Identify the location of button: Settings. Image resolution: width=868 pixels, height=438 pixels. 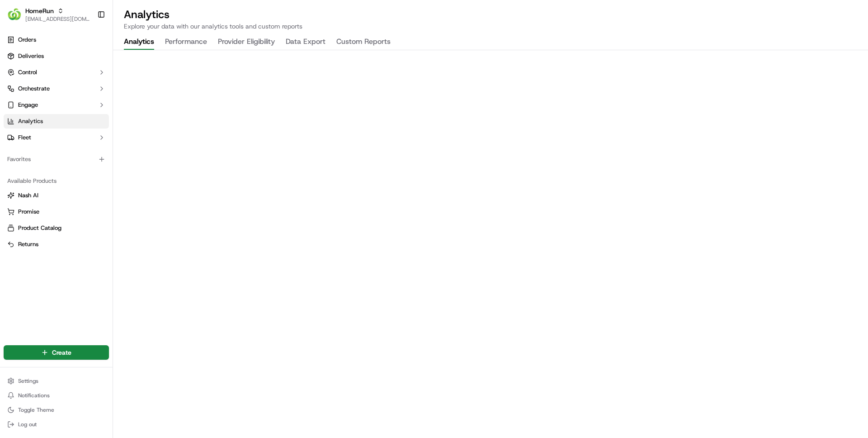
(56, 381).